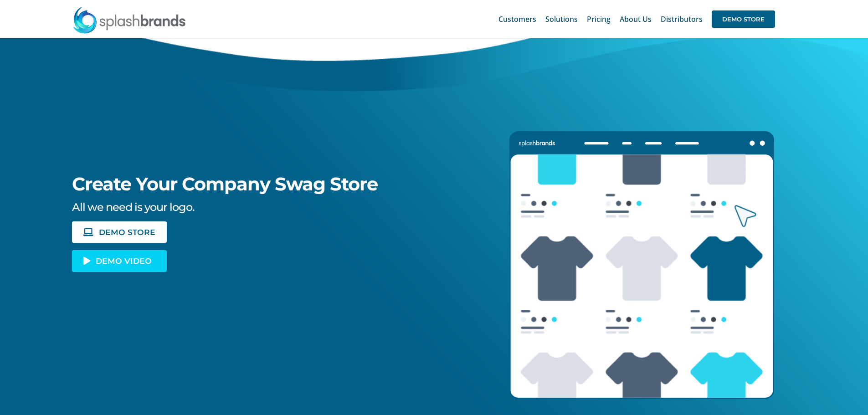 The width and height of the screenshot is (868, 415). I want to click on span: Solutions, so click(562, 19).